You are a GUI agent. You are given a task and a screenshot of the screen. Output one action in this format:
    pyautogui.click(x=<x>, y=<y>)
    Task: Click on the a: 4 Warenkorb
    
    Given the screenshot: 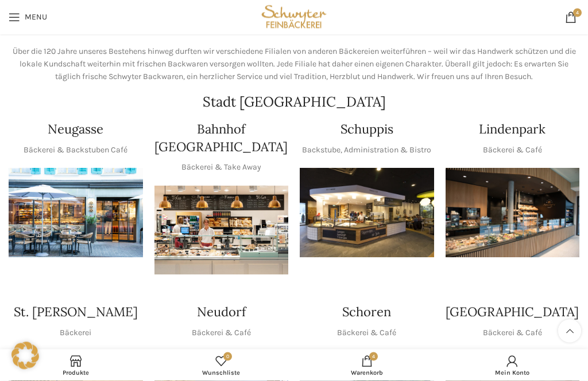 What is the action you would take?
    pyautogui.click(x=367, y=365)
    